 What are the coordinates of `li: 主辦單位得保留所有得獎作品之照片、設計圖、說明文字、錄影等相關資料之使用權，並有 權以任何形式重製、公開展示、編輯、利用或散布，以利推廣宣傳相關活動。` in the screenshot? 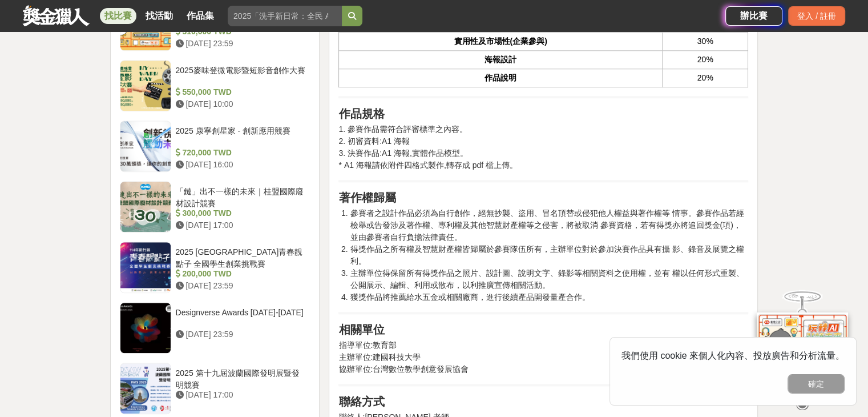 It's located at (549, 279).